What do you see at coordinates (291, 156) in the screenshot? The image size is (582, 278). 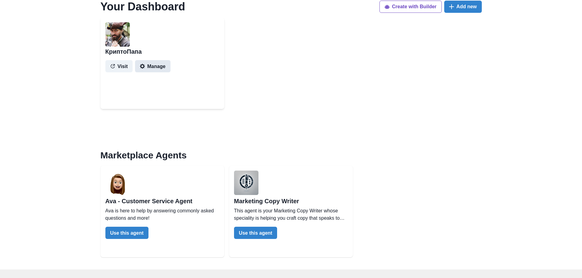 I see `h2: Marketplace Agents` at bounding box center [291, 156].